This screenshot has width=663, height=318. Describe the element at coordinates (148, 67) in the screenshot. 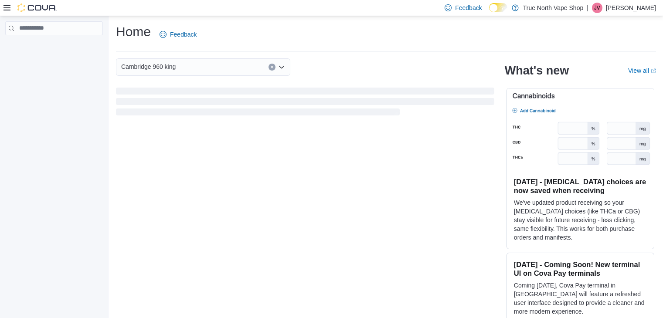

I see `span: Cambridge 960 king` at that location.